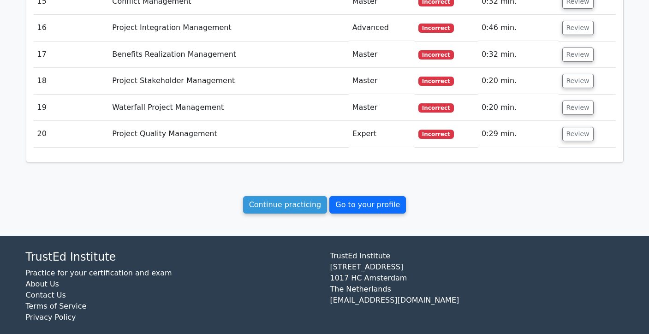 The image size is (649, 334). I want to click on td: Waterfall Project Management, so click(228, 107).